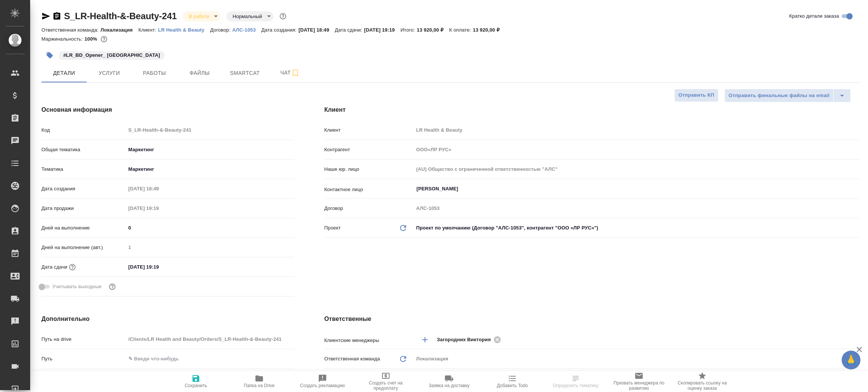 This screenshot has width=868, height=392. Describe the element at coordinates (575, 386) in the screenshot. I see `span: Определить тематику` at that location.